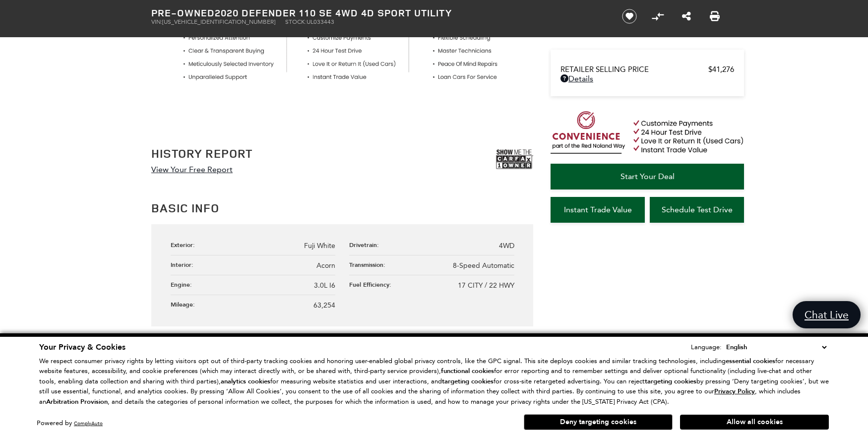  What do you see at coordinates (185, 245) in the screenshot?
I see `div: Exterior:` at bounding box center [185, 245].